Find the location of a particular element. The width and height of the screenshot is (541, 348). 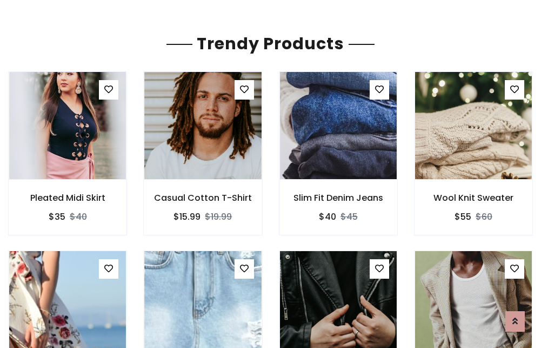

h6: Slim Fit Denim Jeans is located at coordinates (338, 197).